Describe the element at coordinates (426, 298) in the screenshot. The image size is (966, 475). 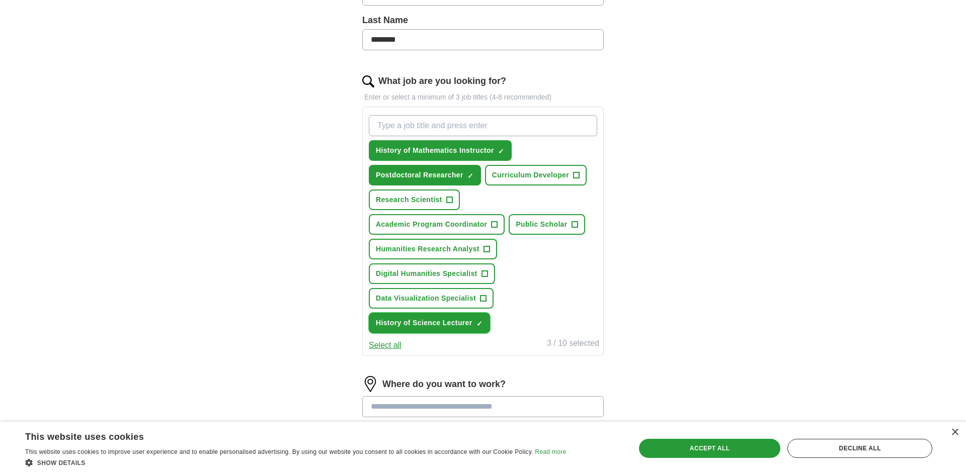
I see `span: Data Visualization Specialist` at that location.